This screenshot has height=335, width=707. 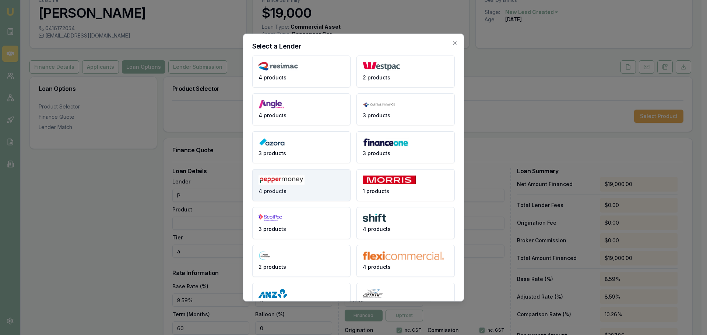 I want to click on img: Morris Finance, so click(x=389, y=180).